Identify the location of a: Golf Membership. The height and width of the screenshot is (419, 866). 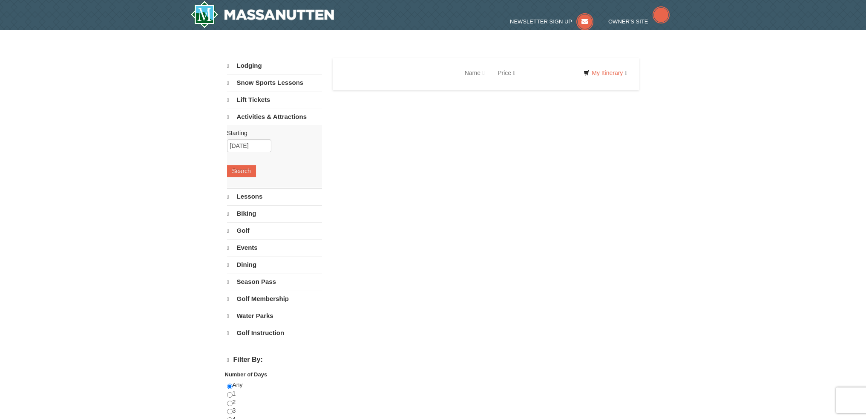
(274, 299).